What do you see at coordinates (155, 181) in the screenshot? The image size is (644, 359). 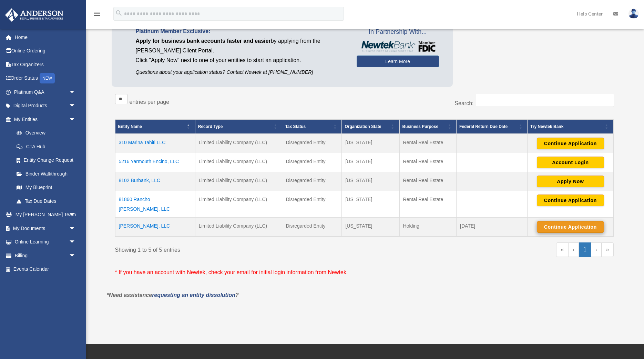 I see `td: 8102 Burbank, LLC` at bounding box center [155, 181].